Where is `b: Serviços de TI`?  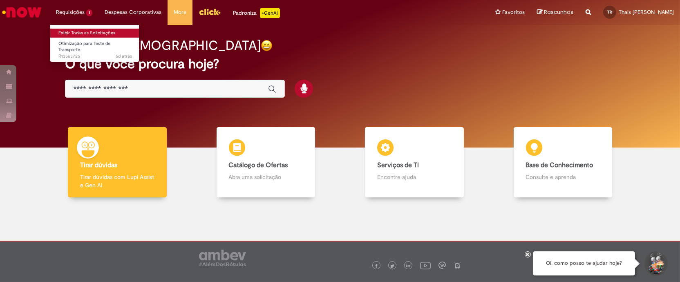
b: Serviços de TI is located at coordinates (398, 165).